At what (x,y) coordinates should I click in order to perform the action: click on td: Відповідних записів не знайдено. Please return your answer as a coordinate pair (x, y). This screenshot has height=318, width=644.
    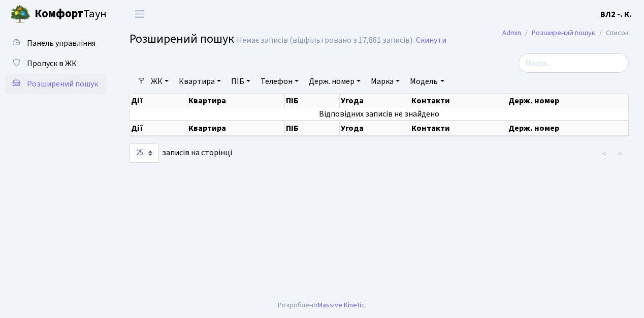
    Looking at the image, I should click on (379, 114).